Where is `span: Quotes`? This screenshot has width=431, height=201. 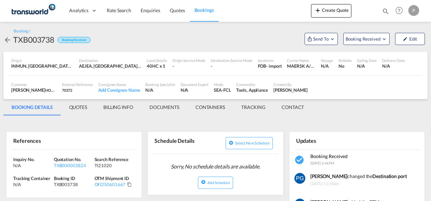
span: Quotes is located at coordinates (177, 10).